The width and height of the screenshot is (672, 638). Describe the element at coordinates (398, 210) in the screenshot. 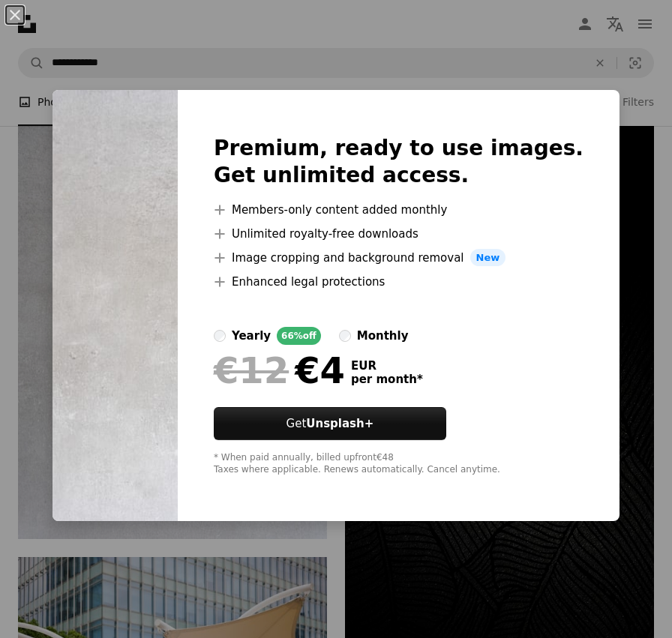

I see `li: Members-only content added monthly` at that location.